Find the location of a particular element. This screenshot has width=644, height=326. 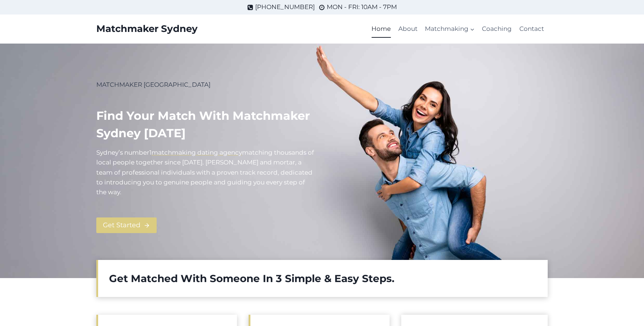

a: About is located at coordinates (408, 29).